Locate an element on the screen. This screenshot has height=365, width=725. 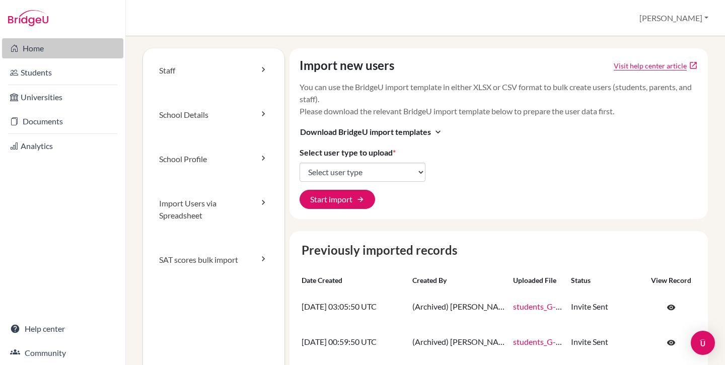
a: Community is located at coordinates (62, 353).